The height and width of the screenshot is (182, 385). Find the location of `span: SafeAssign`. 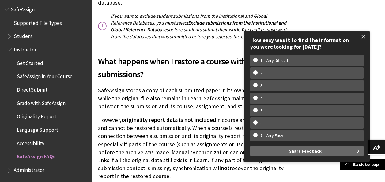

span: SafeAssign is located at coordinates (23, 8).